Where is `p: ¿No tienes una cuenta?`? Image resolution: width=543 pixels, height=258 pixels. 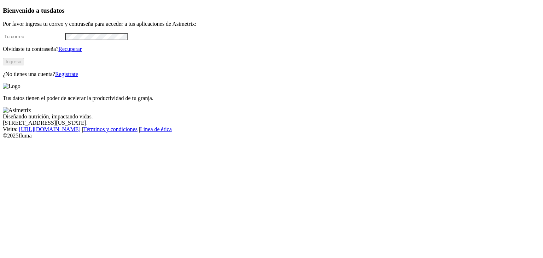 p: ¿No tienes una cuenta? is located at coordinates (272, 74).